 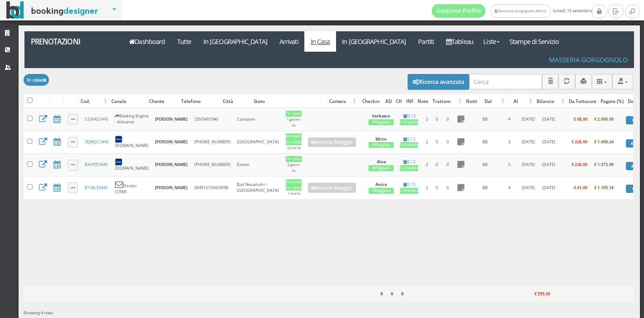 I want to click on b: € 41,00, so click(x=580, y=187).